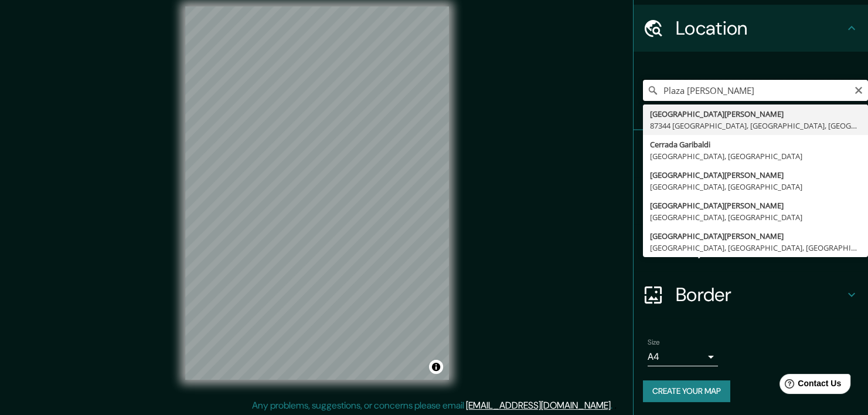 The image size is (868, 415). I want to click on div: A4, so click(683, 356).